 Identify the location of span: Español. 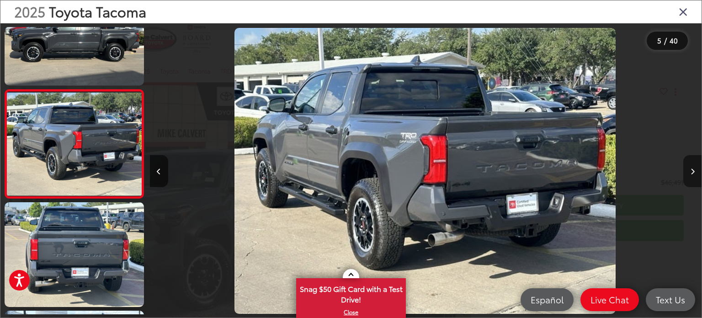
(547, 299).